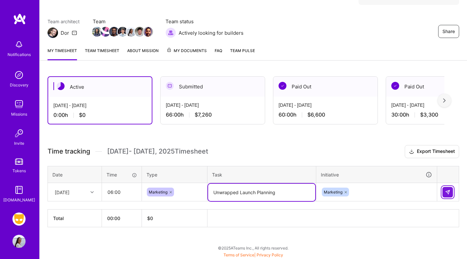 The height and width of the screenshot is (259, 467). I want to click on img: Invite, so click(19, 133).